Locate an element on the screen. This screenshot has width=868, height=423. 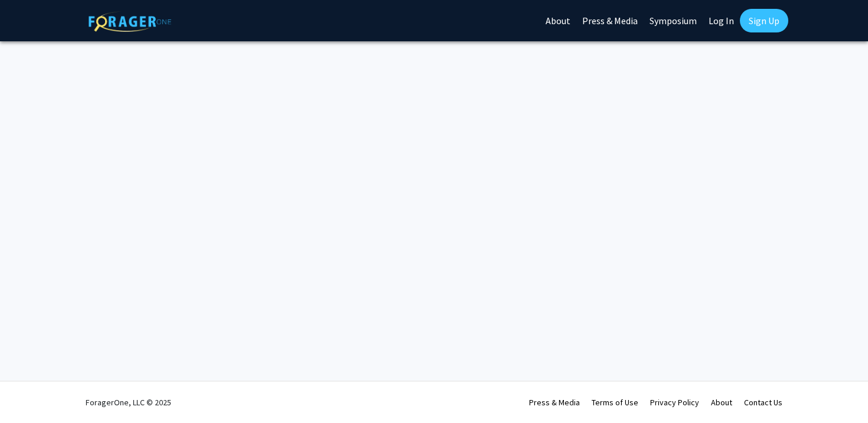
a: Sign Up is located at coordinates (764, 21).